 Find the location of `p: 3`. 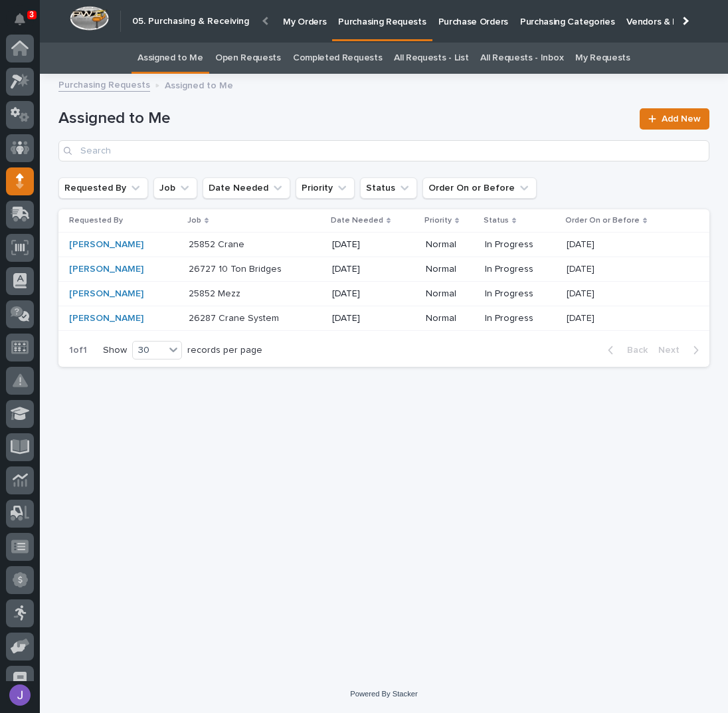

p: 3 is located at coordinates (31, 15).